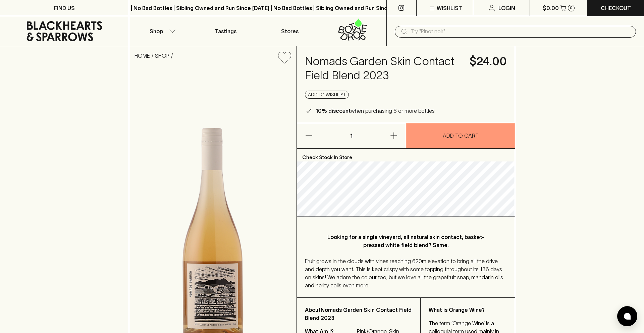 This screenshot has height=333, width=644. What do you see at coordinates (571, 8) in the screenshot?
I see `p: 0` at bounding box center [571, 8].